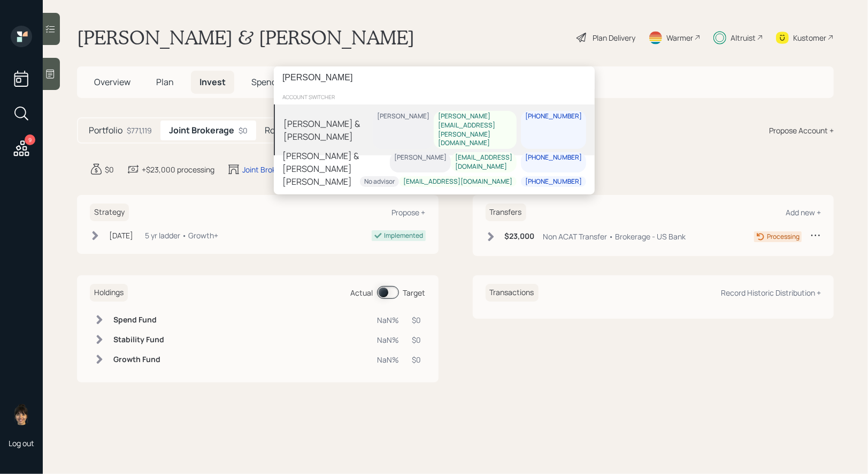 The width and height of the screenshot is (868, 474). Describe the element at coordinates (434, 97) in the screenshot. I see `div: account switcher` at that location.